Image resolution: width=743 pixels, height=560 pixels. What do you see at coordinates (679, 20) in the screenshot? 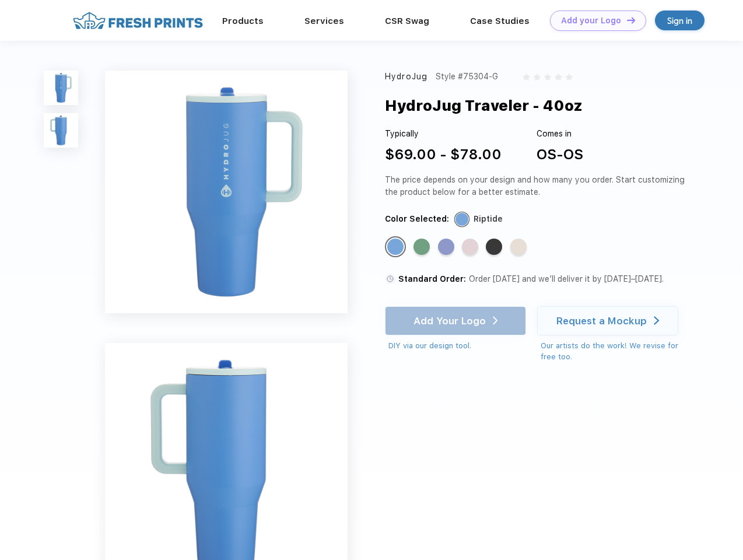
I see `div: Sign in` at bounding box center [679, 20].